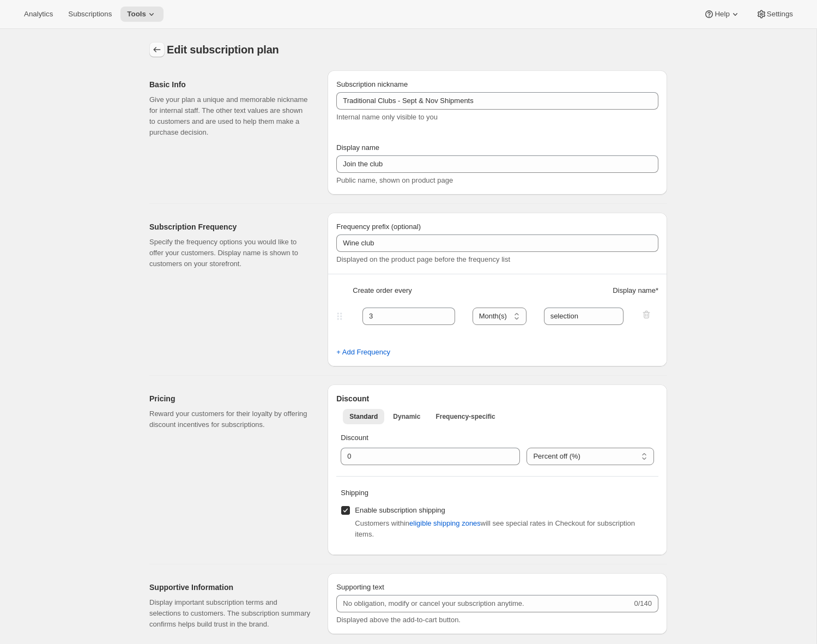 The height and width of the screenshot is (644, 817). Describe the element at coordinates (157, 50) in the screenshot. I see `button: Subscription plans` at that location.